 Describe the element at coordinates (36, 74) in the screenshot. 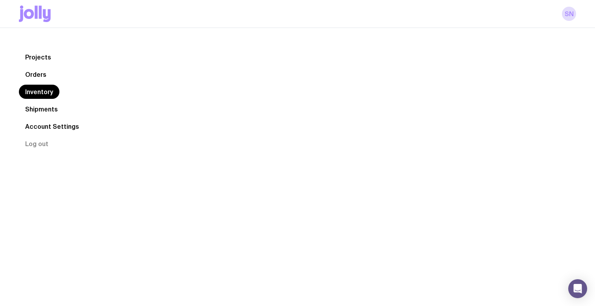

I see `a: Orders` at that location.